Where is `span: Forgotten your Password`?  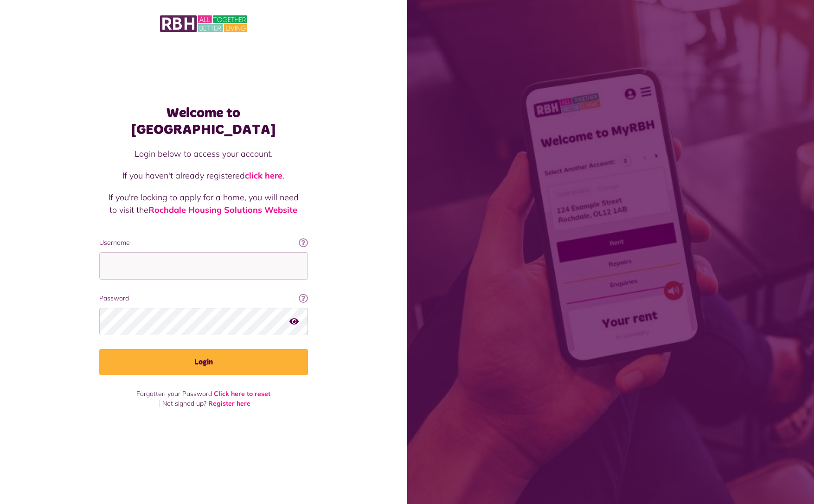 span: Forgotten your Password is located at coordinates (174, 394).